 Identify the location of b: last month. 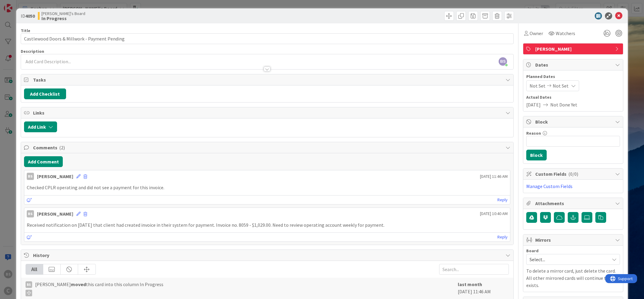
(470, 284).